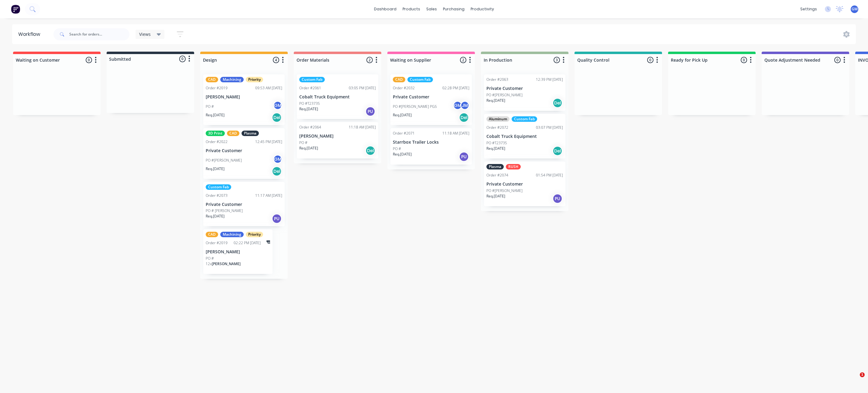 Image resolution: width=868 pixels, height=393 pixels. I want to click on div: Aluminum, so click(498, 119).